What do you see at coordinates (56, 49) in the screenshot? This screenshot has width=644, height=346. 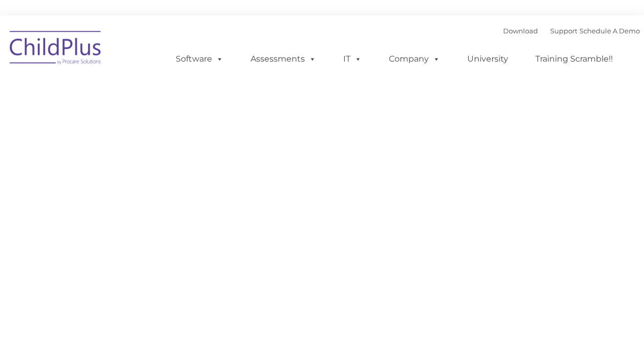 I see `img: ChildPlus by Procare Solutions` at bounding box center [56, 49].